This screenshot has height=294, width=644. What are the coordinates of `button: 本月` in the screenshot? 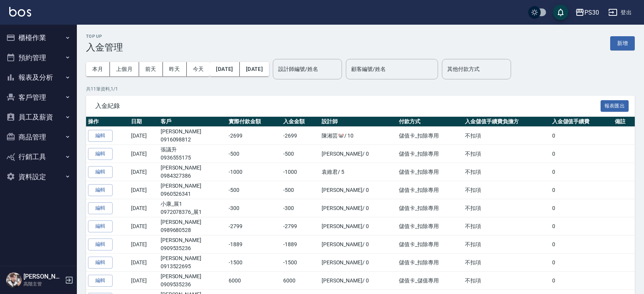 It's located at (98, 69).